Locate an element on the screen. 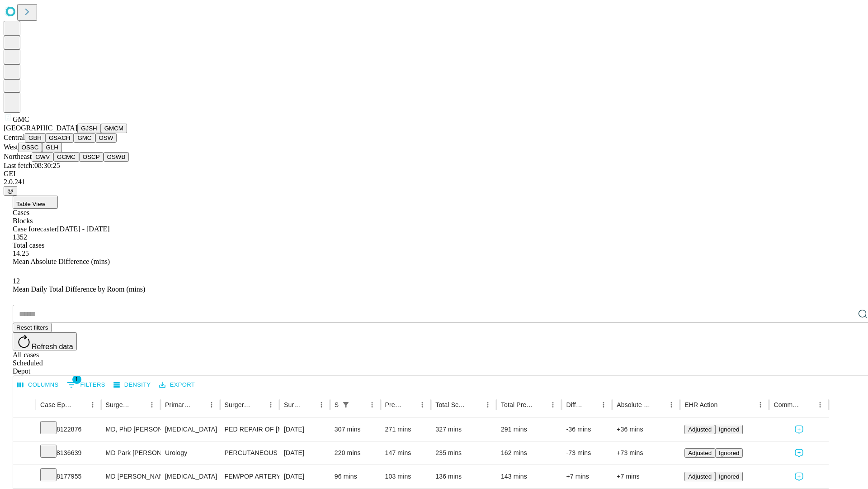 The height and width of the screenshot is (489, 868). span: Northeast is located at coordinates (18, 156).